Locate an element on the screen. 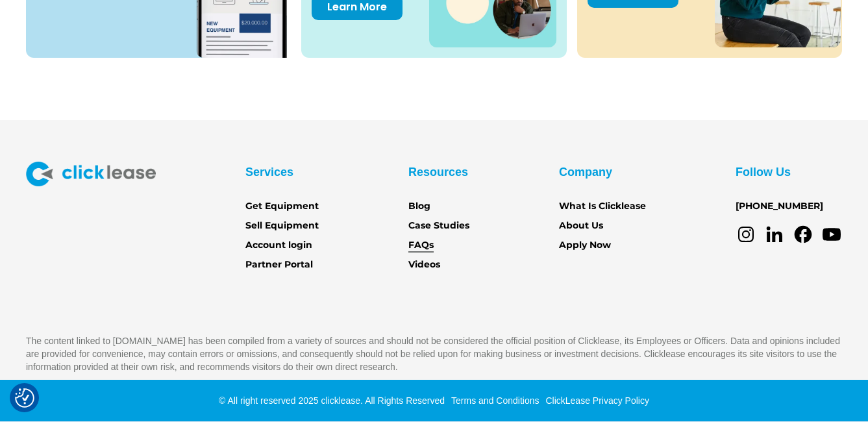 Image resolution: width=868 pixels, height=422 pixels. div: Follow Us is located at coordinates (763, 172).